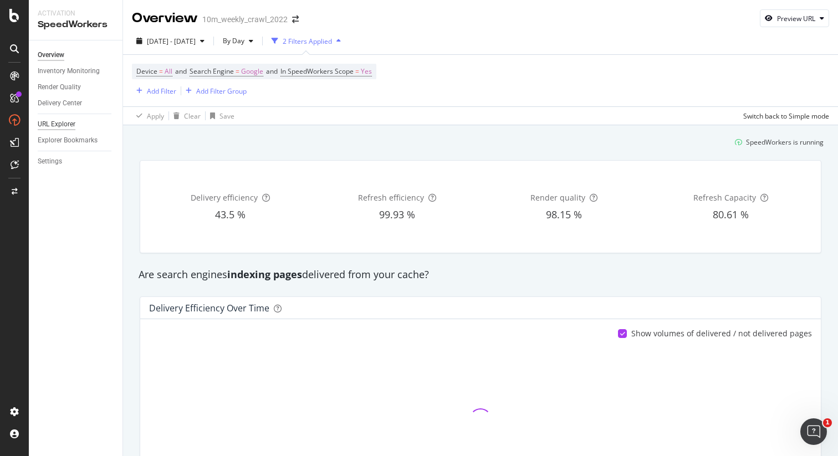 This screenshot has height=456, width=838. Describe the element at coordinates (558, 197) in the screenshot. I see `span: Render quality` at that location.